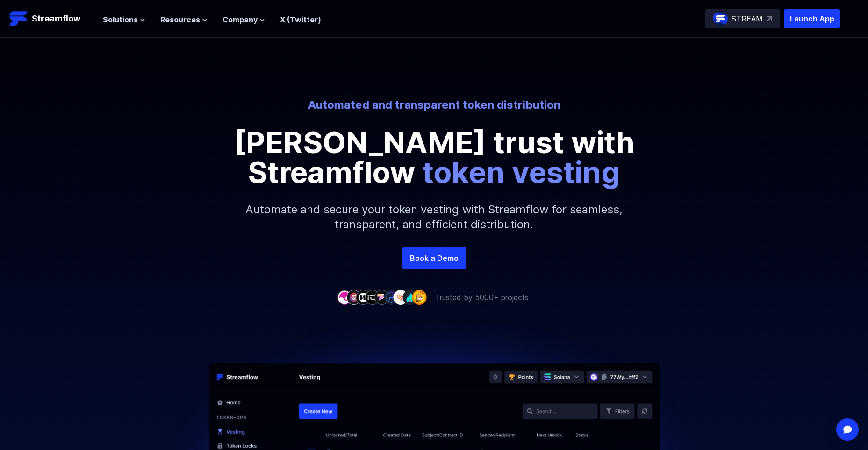 This screenshot has width=868, height=450. What do you see at coordinates (812, 18) in the screenshot?
I see `button: Launch App` at bounding box center [812, 18].